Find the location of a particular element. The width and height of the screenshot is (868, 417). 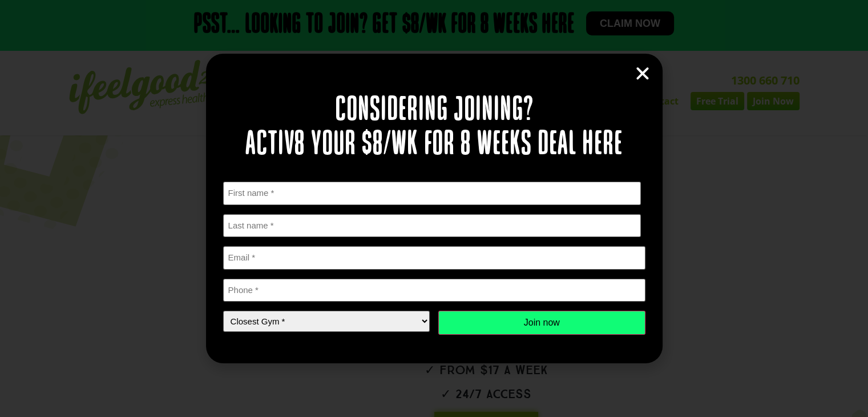

input: Join now is located at coordinates (542, 323).